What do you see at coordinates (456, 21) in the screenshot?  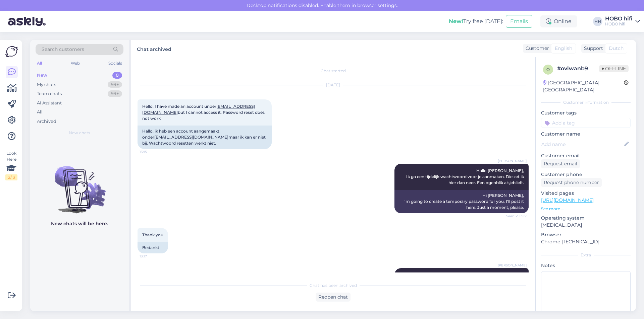 I see `b: New!` at bounding box center [456, 21].